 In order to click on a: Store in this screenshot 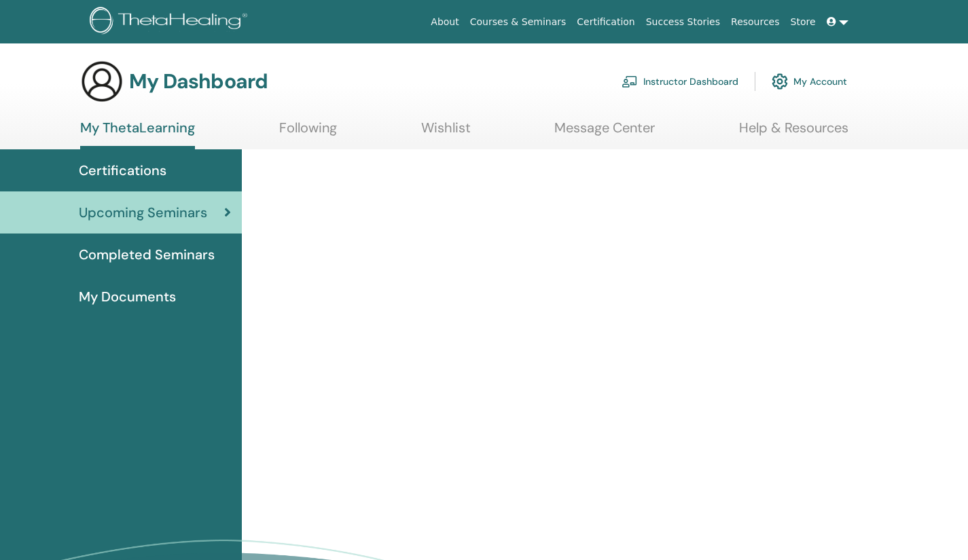, I will do `click(803, 21)`.